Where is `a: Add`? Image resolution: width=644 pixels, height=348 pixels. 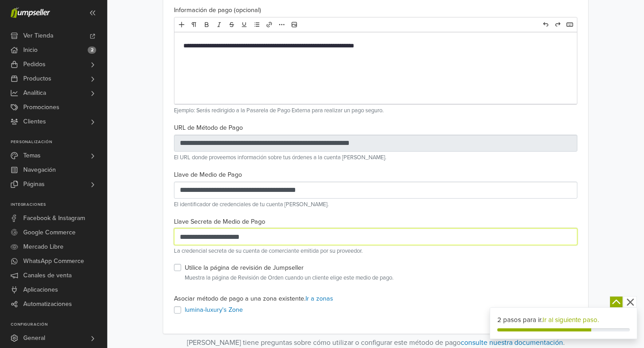 a: Add is located at coordinates (181, 24).